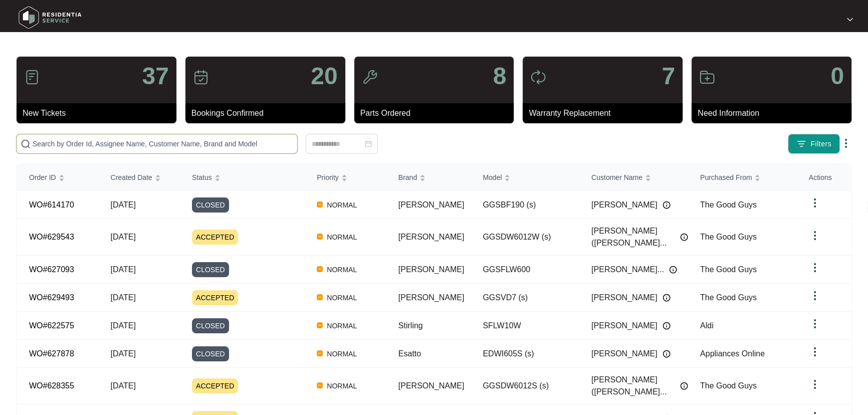 The image size is (868, 415). I want to click on img: search-icon, so click(26, 144).